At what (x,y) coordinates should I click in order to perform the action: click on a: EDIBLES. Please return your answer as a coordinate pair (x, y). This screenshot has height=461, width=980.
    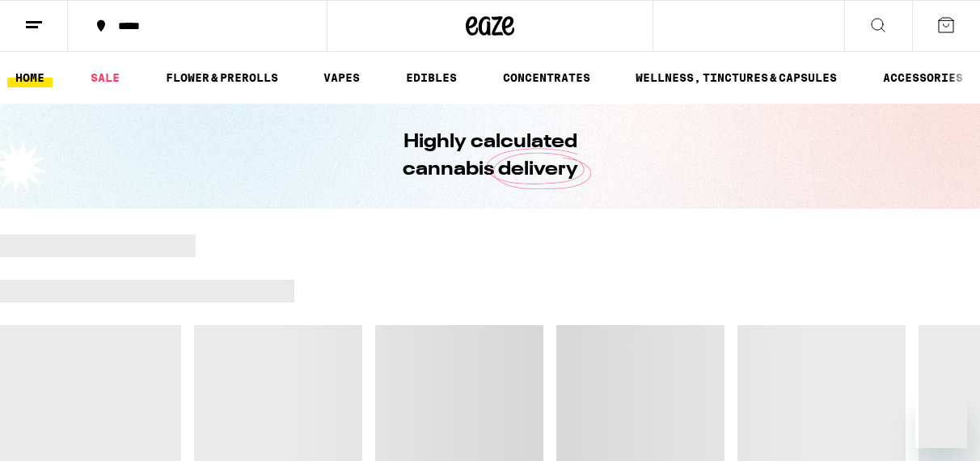
    Looking at the image, I should click on (431, 77).